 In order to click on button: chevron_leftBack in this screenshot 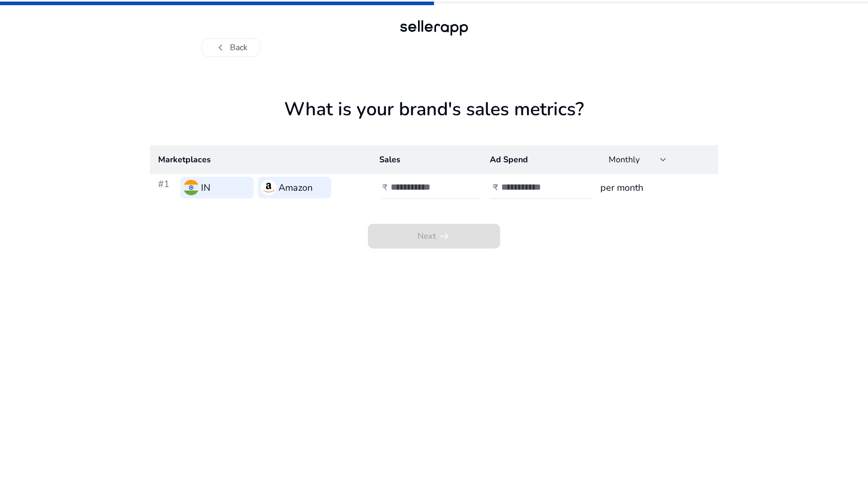, I will do `click(231, 47)`.